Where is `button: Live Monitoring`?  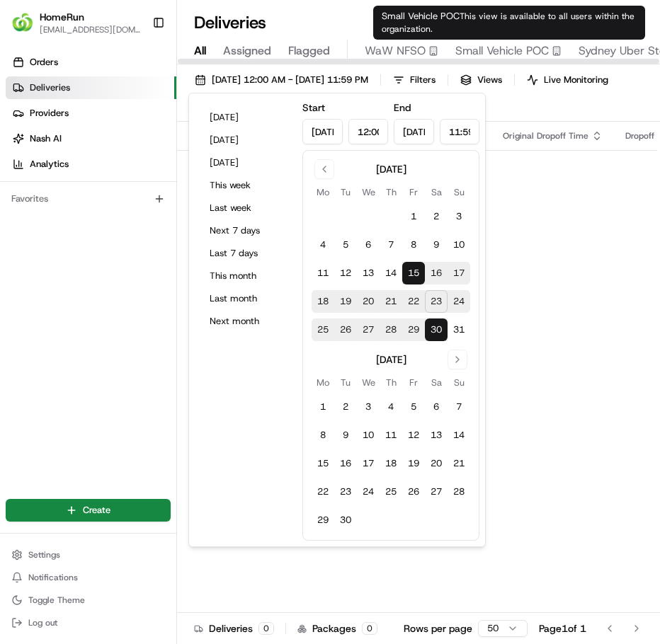 button: Live Monitoring is located at coordinates (568, 80).